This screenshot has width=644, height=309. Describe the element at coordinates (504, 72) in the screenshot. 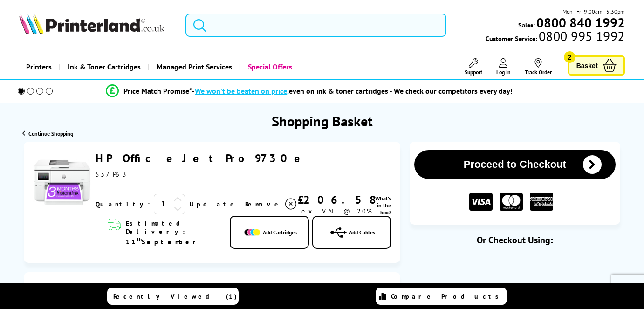

I see `span: Log In` at that location.